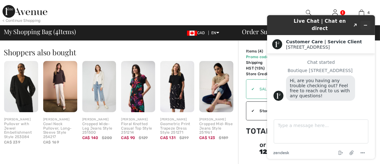 The height and width of the screenshot is (164, 380). What do you see at coordinates (263, 131) in the screenshot?
I see `td: Total` at bounding box center [263, 131].